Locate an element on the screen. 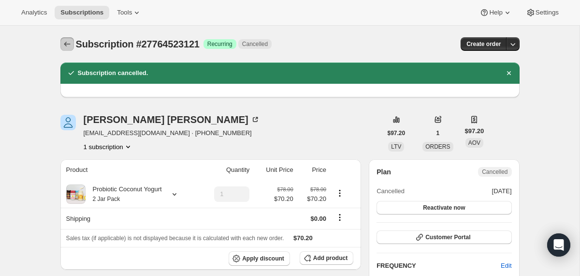 This screenshot has width=580, height=276. span: AOV is located at coordinates (474, 143).